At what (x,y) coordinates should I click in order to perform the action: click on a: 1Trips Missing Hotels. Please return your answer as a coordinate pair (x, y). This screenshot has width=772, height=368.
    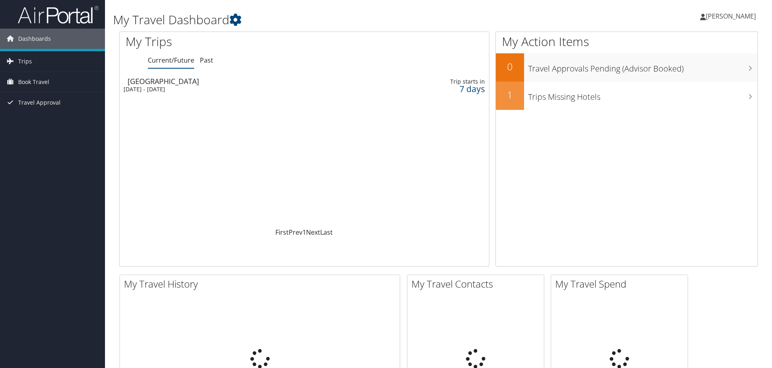
    Looking at the image, I should click on (626, 96).